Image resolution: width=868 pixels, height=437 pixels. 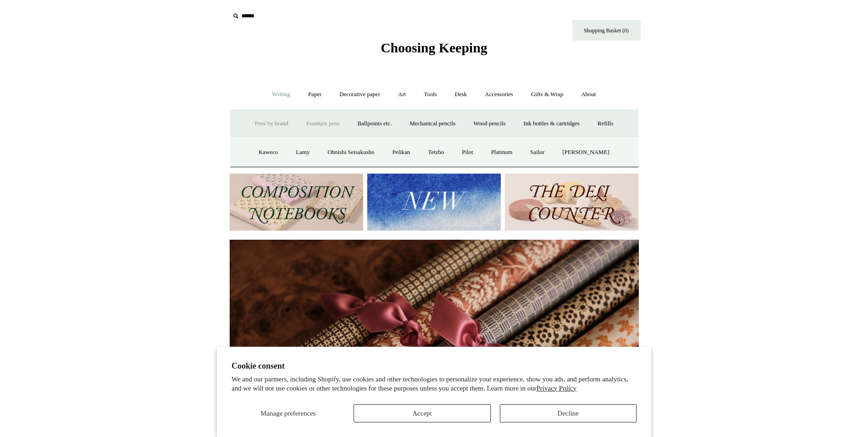 I want to click on a: Ohnishi Seisakusho, so click(x=351, y=152).